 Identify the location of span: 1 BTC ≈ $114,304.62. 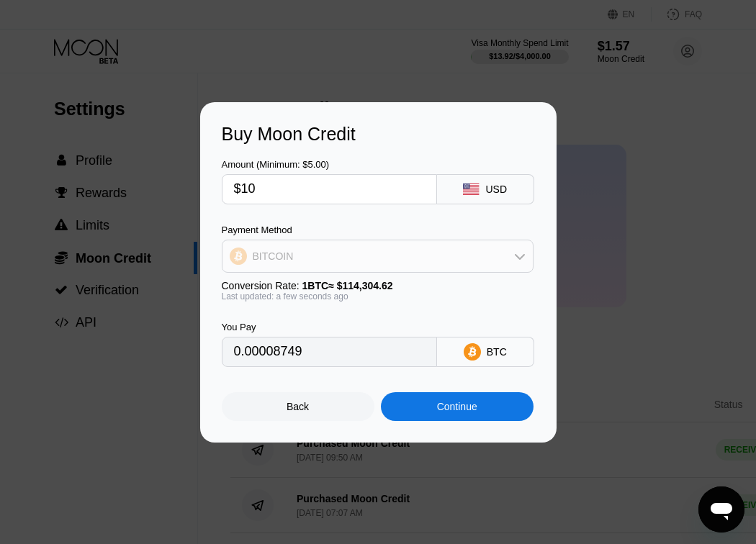
(347, 286).